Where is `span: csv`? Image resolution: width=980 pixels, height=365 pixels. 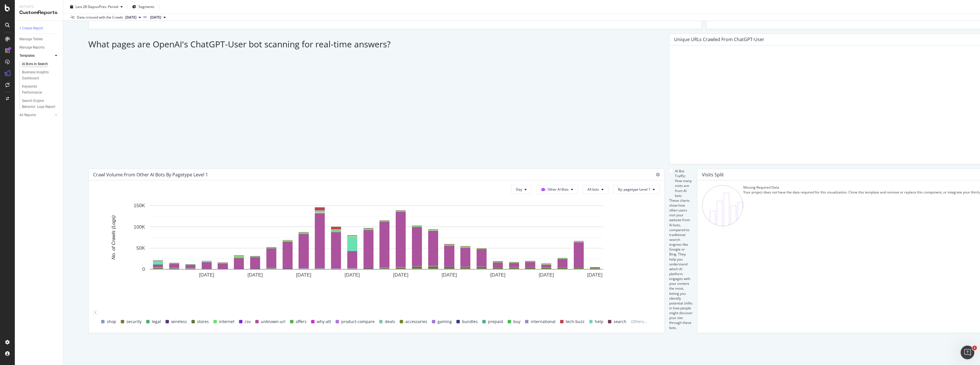 span: csv is located at coordinates (248, 322).